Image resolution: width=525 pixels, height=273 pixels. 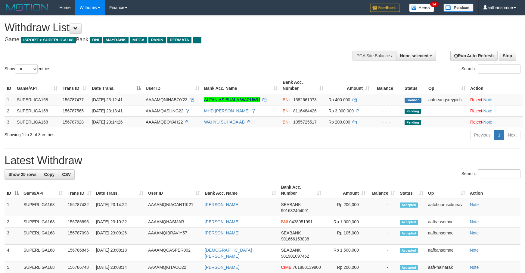 What do you see at coordinates (294, 239) in the screenshot?
I see `span: Copy 901666153838 to clipboard` at bounding box center [294, 239].